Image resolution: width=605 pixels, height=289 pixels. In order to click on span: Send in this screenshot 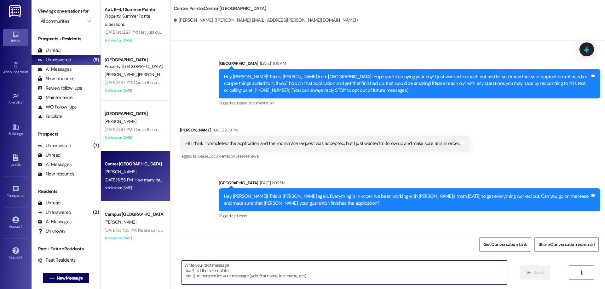, I will do `click(538, 273)`.